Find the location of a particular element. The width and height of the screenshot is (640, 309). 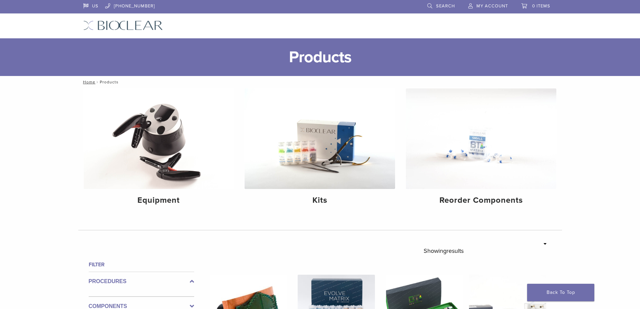

a: Back To Top is located at coordinates (560, 292).